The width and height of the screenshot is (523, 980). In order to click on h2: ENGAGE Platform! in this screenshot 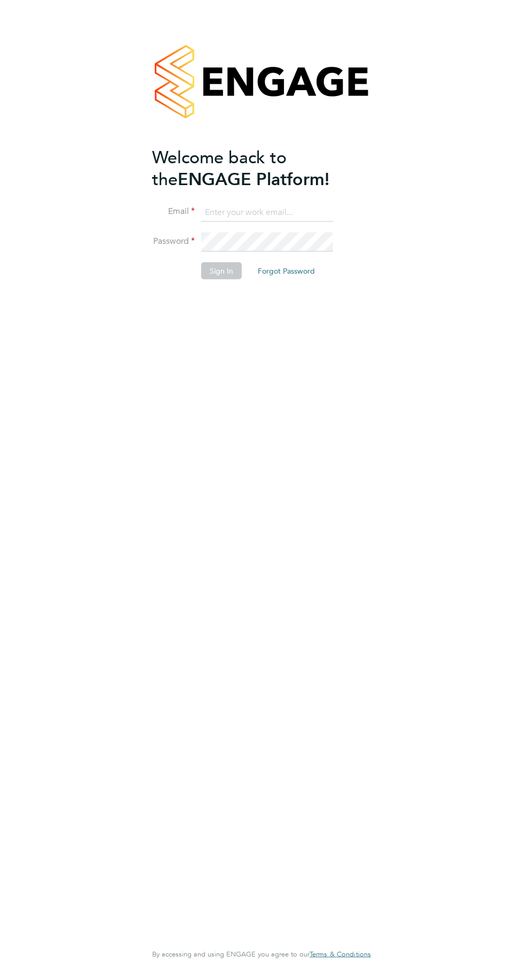, I will do `click(256, 168)`.